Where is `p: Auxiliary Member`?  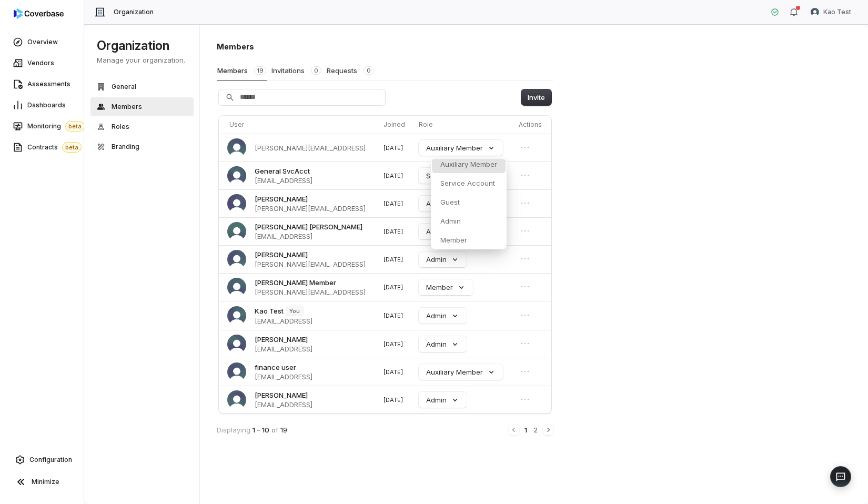 p: Auxiliary Member is located at coordinates (469, 164).